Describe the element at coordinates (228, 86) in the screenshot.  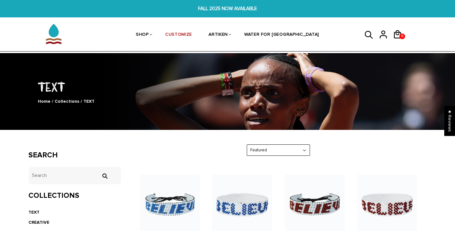
I see `h1: TEXT` at that location.